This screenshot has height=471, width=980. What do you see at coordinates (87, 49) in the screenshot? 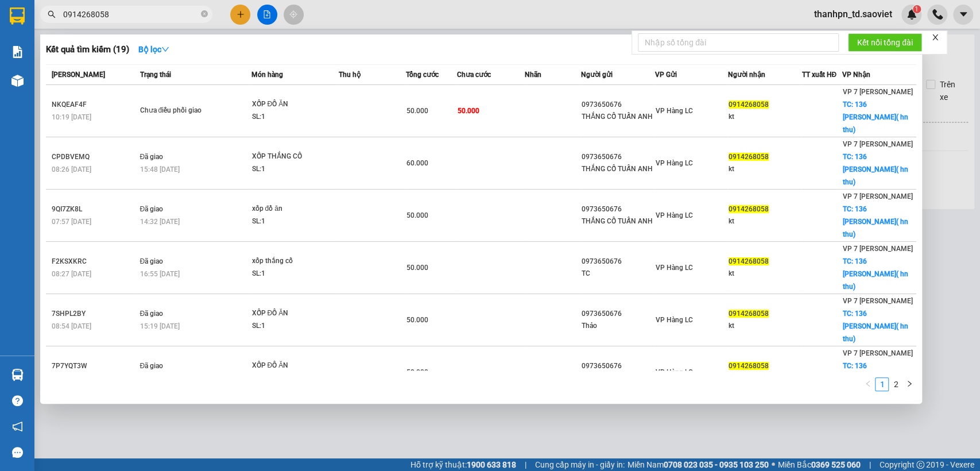
I see `h3: Kết quả tìm kiếm ( 19 )` at bounding box center [87, 49].